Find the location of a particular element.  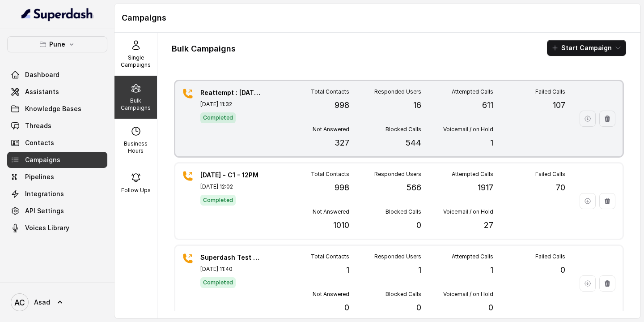

span: Voices Library is located at coordinates (47, 228).